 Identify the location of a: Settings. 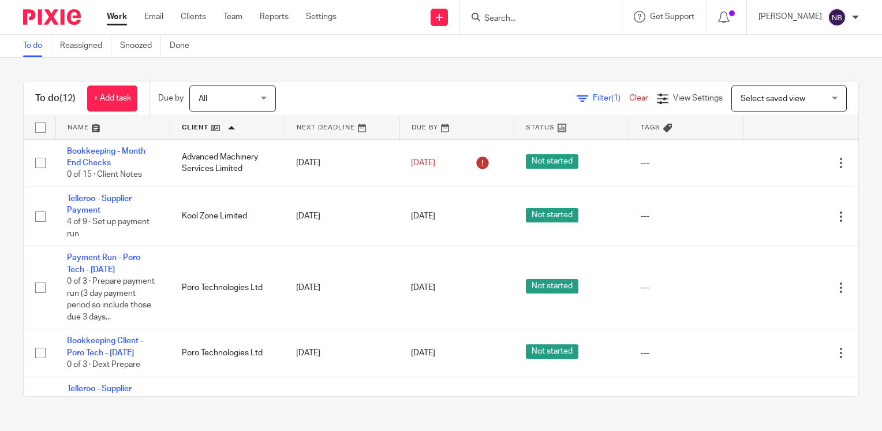
(321, 17).